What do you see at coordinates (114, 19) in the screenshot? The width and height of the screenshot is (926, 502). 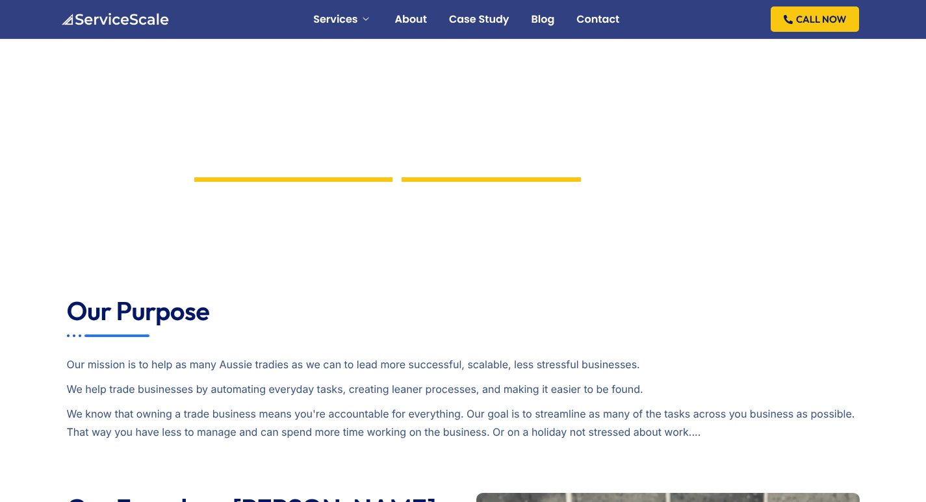 I see `img: ServiceScale logo representing business automation for tradies` at bounding box center [114, 19].